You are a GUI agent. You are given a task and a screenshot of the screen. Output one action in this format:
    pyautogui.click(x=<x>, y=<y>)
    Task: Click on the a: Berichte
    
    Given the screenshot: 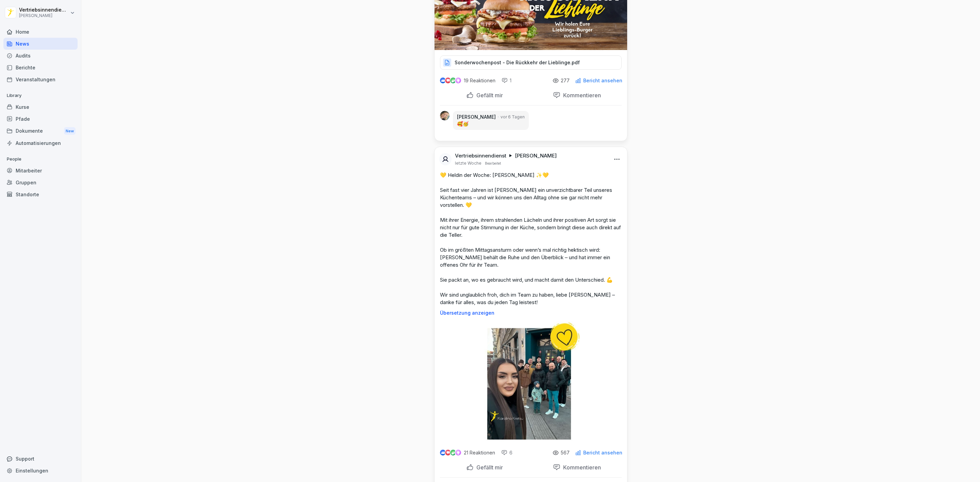 What is the action you would take?
    pyautogui.click(x=41, y=67)
    